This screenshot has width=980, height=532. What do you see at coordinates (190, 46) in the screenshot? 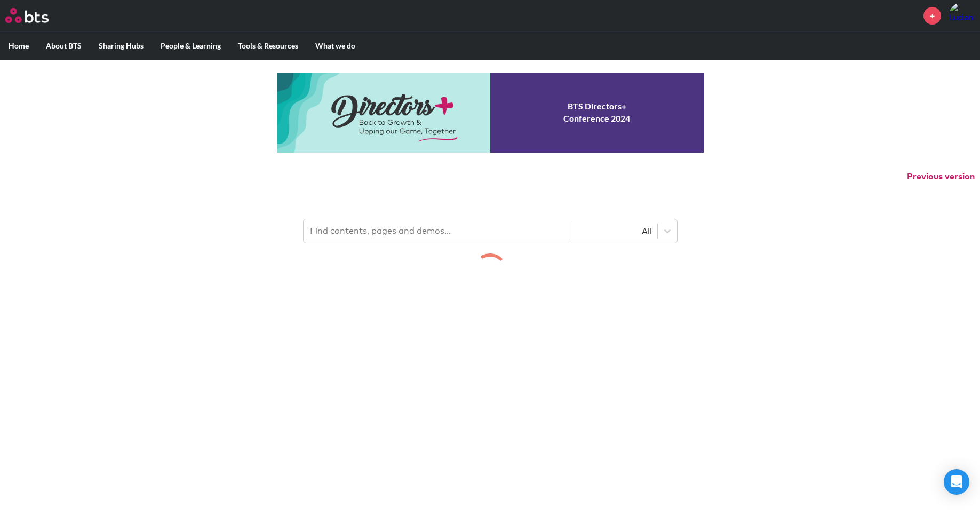
I see `label: People & Learning` at bounding box center [190, 46].